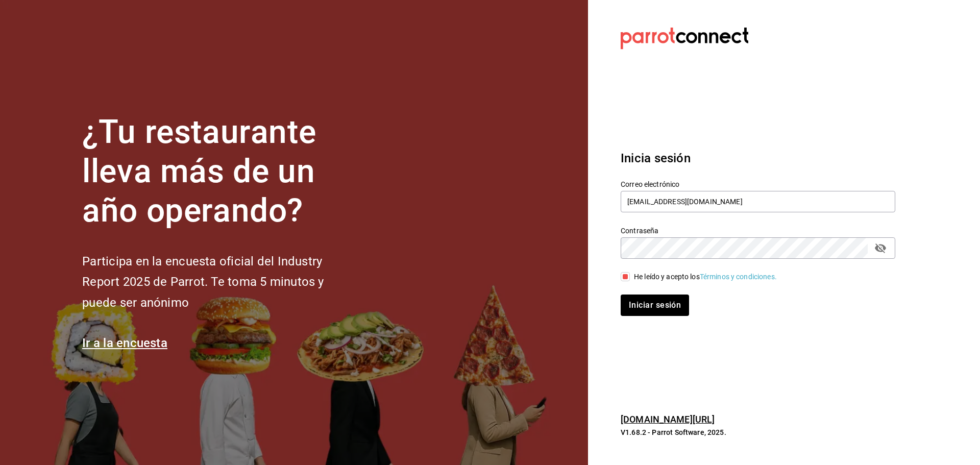  I want to click on a: Ir a la encuesta, so click(124, 343).